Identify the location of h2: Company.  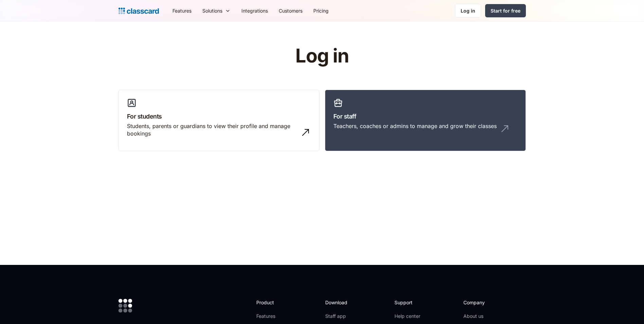
(486, 302).